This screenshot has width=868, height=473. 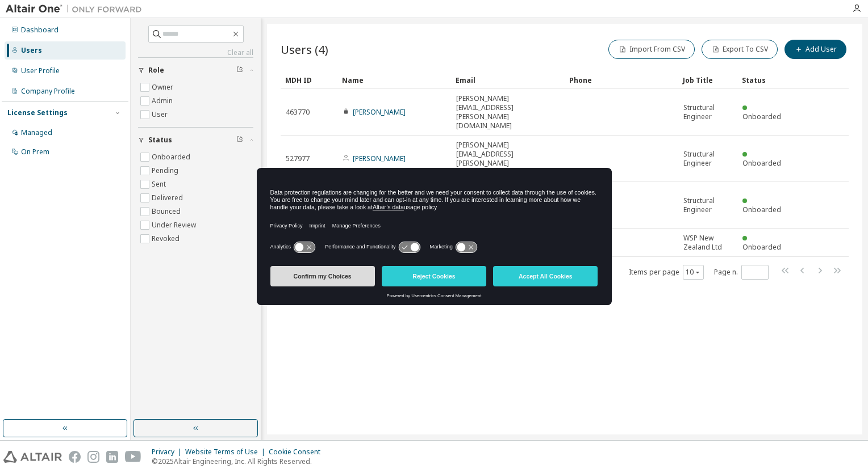 I want to click on label: Under Review, so click(x=175, y=225).